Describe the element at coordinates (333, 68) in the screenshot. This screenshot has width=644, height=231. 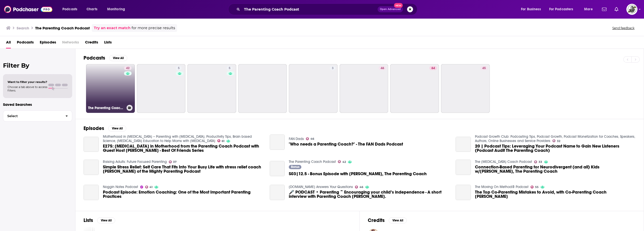
I see `span: 3` at that location.